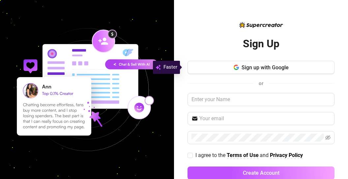 This screenshot has width=348, height=179. Describe the element at coordinates (158, 67) in the screenshot. I see `img: svg%3e` at that location.